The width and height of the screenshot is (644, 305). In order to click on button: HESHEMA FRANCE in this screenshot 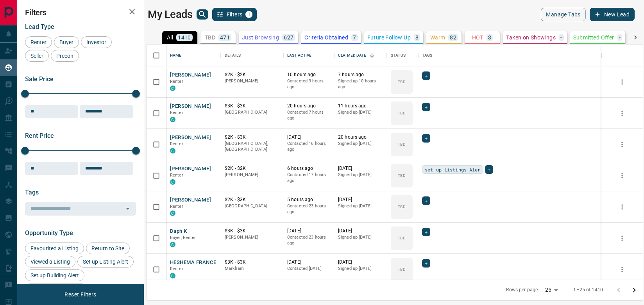, I will do `click(193, 262)`.